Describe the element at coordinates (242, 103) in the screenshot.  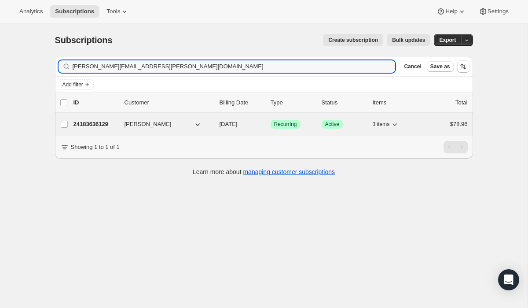
I see `p: Billing Date` at that location.